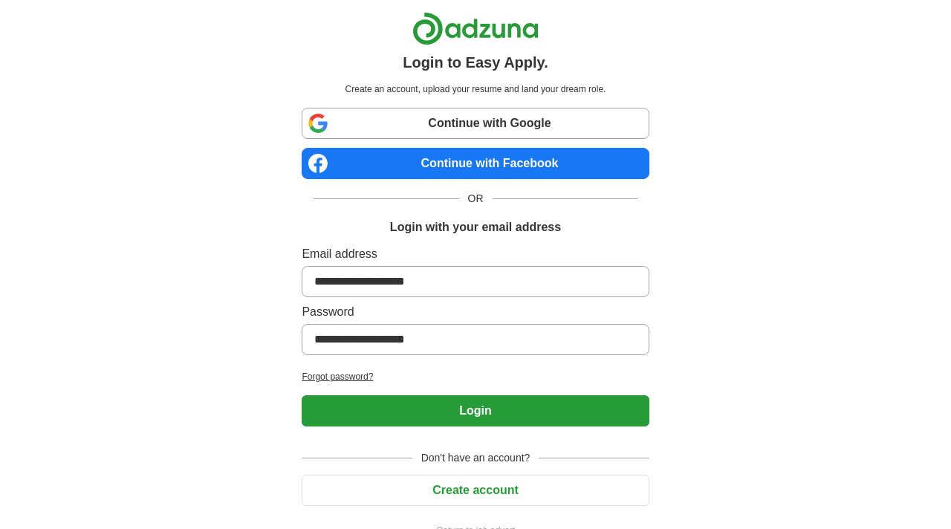  What do you see at coordinates (475, 163) in the screenshot?
I see `a: Continue with Facebook` at bounding box center [475, 163].